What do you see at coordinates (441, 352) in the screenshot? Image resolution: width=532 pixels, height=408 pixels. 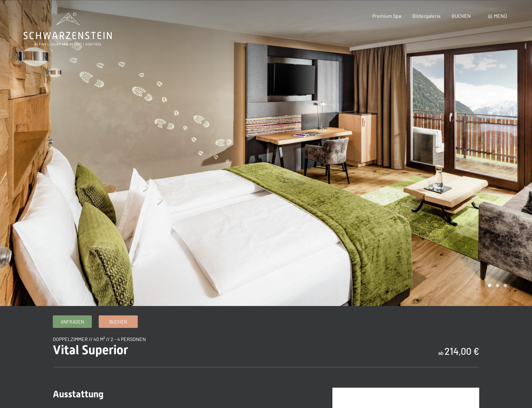 I see `span: ab` at bounding box center [441, 352].